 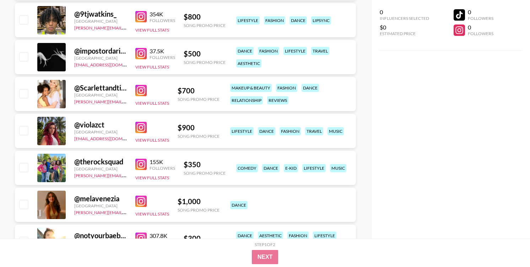 I want to click on div: @ impostordarina, so click(x=100, y=51).